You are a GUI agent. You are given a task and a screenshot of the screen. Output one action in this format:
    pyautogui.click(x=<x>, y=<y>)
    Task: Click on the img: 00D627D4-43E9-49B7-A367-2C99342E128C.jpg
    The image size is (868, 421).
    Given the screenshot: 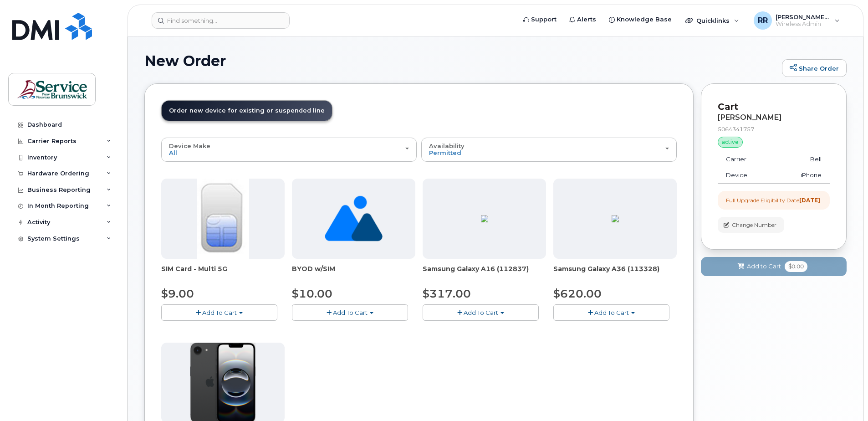 What is the action you would take?
    pyautogui.click(x=223, y=219)
    